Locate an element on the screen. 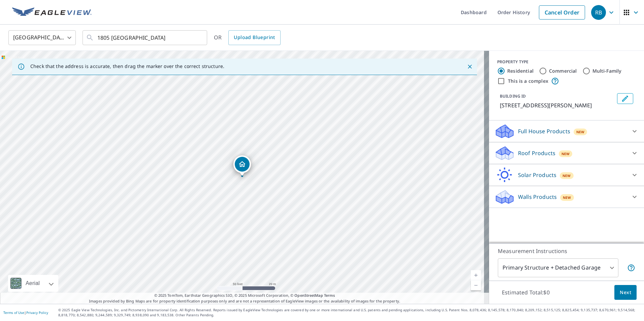 Image resolution: width=644 pixels, height=321 pixels. div: Roof ProductsNew is located at coordinates (567, 153).